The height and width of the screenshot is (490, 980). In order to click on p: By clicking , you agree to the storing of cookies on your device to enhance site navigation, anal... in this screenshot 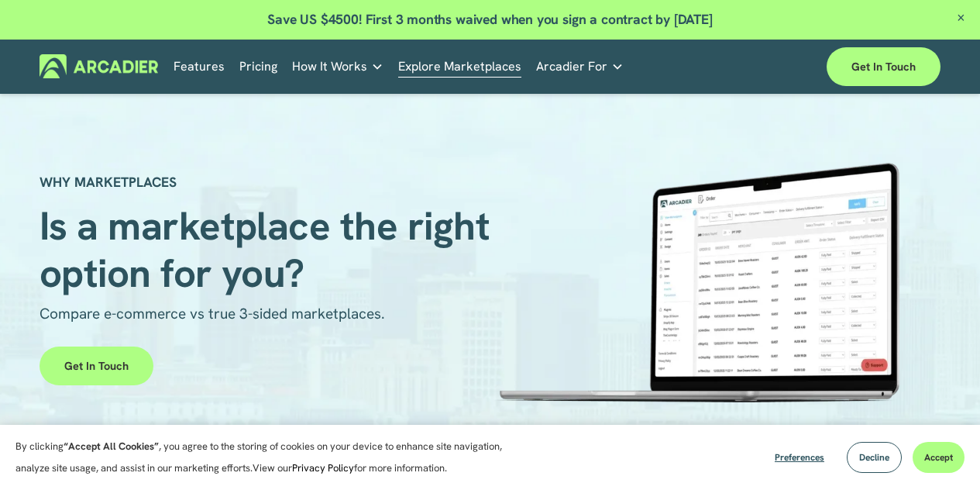, I will do `click(268, 458)`.